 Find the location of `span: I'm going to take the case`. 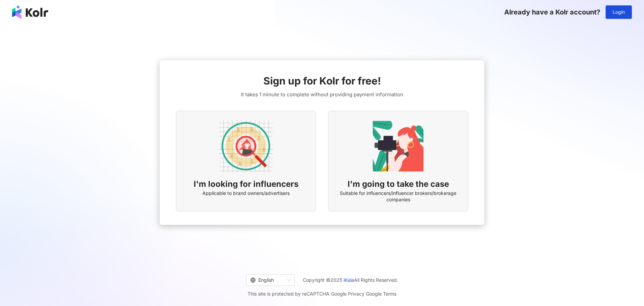

span: I'm going to take the case is located at coordinates (398, 184).